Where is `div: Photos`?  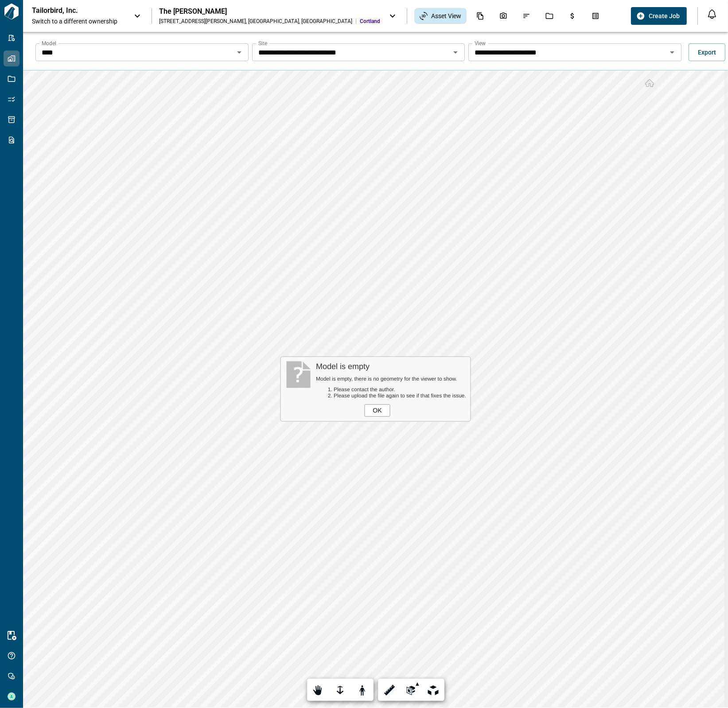 div: Photos is located at coordinates (504, 16).